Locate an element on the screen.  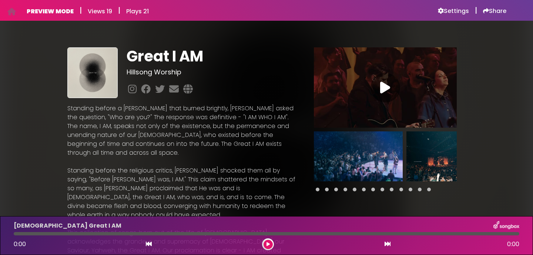
a: Settings is located at coordinates (454, 11).